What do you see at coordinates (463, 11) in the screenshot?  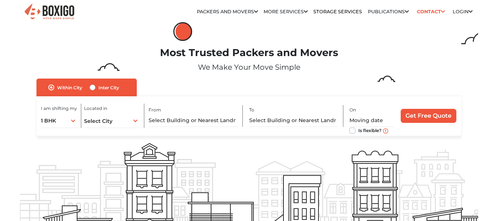 I see `a: Login` at bounding box center [463, 11].